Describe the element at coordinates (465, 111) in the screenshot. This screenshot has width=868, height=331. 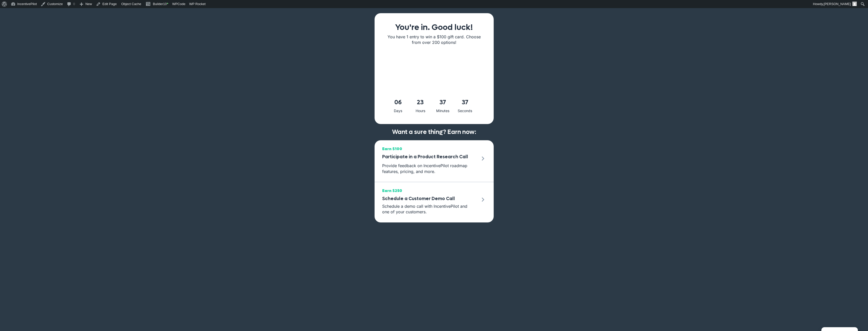
I see `div: Seconds` at that location.